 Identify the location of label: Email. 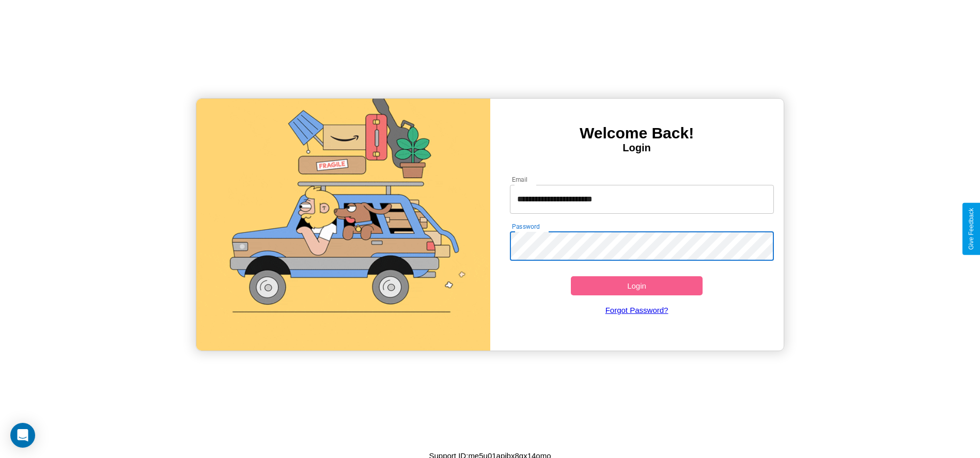
(520, 179).